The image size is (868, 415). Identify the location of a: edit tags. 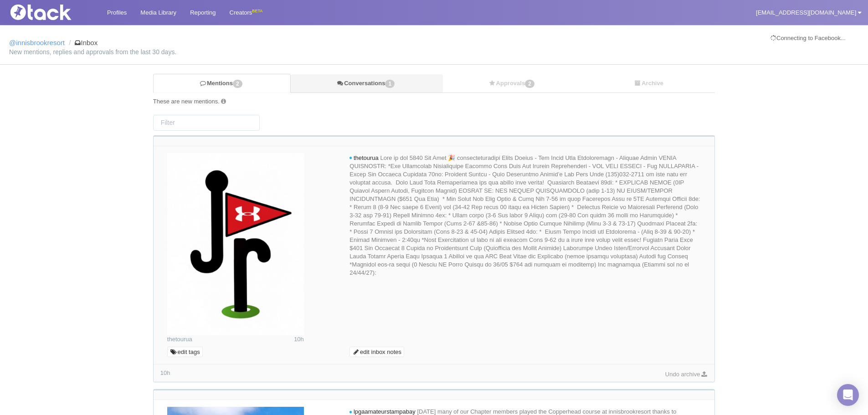
(185, 353).